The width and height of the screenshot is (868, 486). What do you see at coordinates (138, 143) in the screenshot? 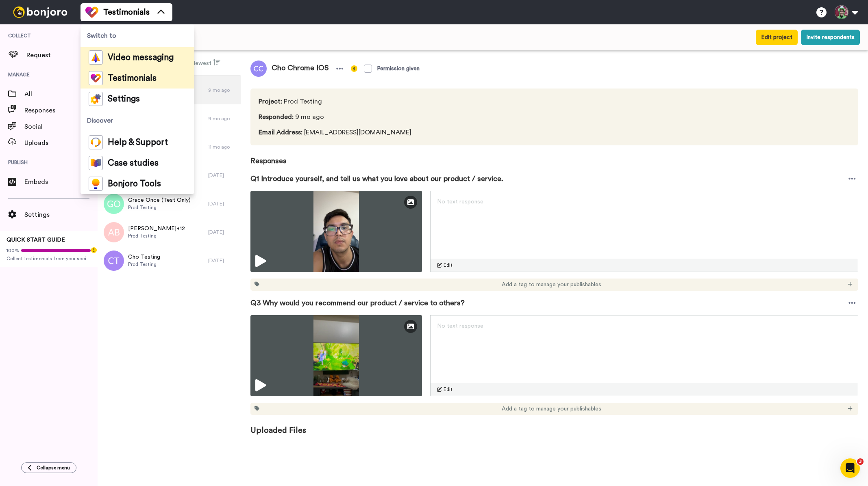
I see `span: Help & Support` at bounding box center [138, 143].